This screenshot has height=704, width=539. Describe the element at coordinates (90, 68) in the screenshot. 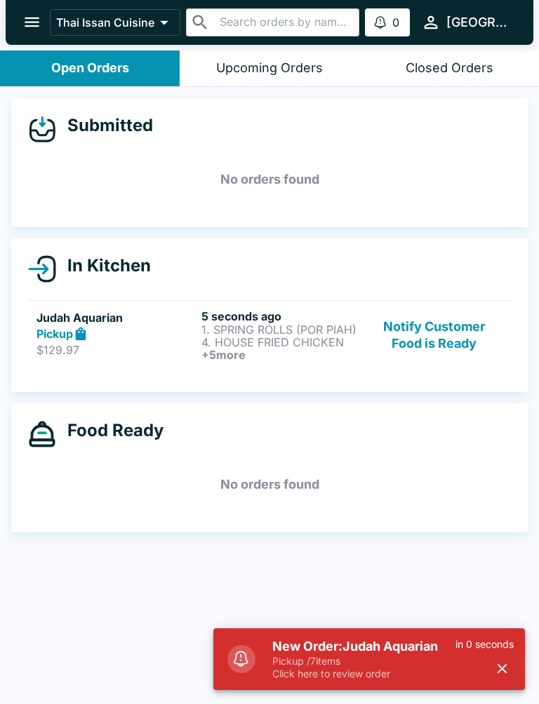

I see `div: Open Orders` at that location.